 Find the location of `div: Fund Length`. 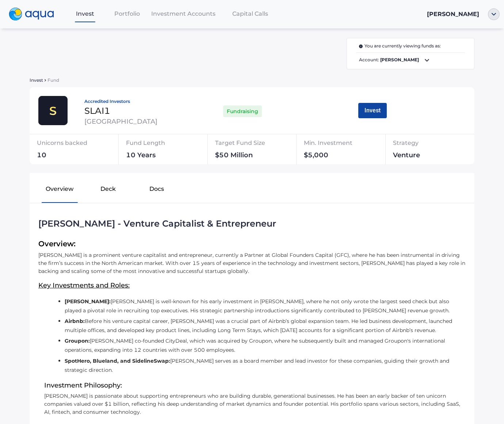

div: Fund Length is located at coordinates (166, 145).